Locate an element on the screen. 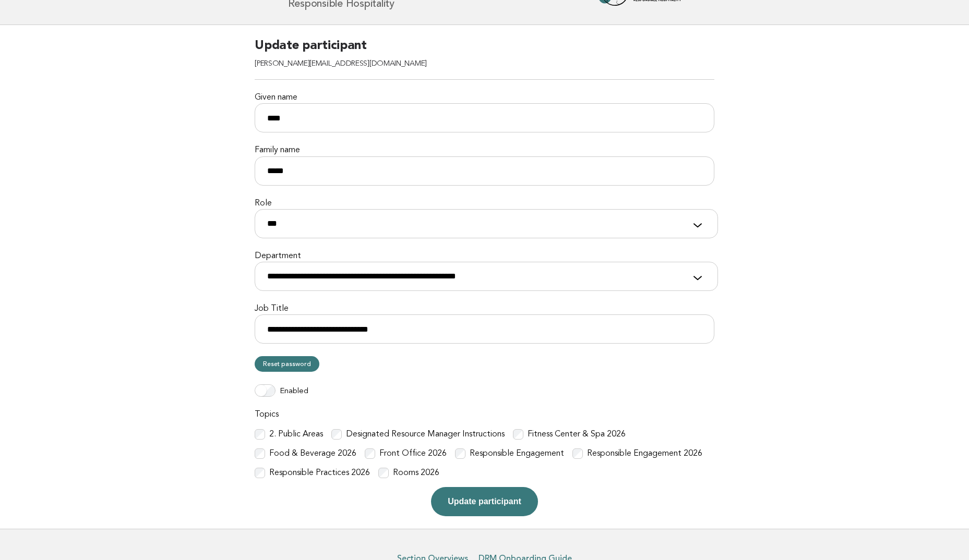 Image resolution: width=969 pixels, height=560 pixels. label: Food & Beverage 2026 is located at coordinates (312, 454).